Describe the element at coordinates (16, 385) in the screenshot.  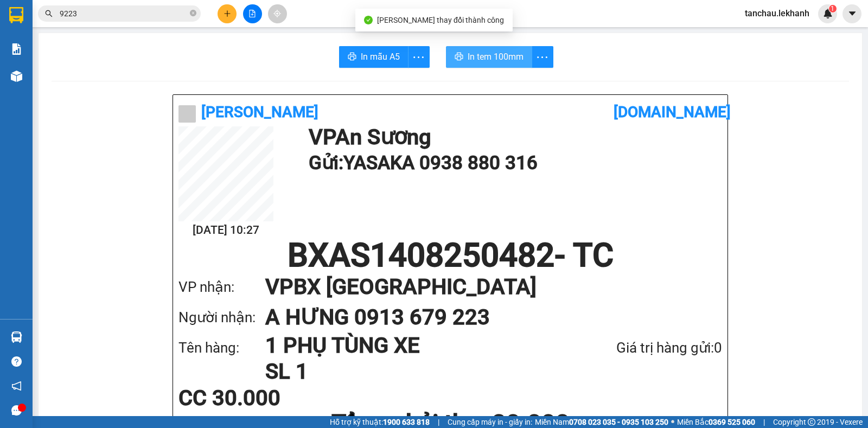
I see `span: notification` at that location.